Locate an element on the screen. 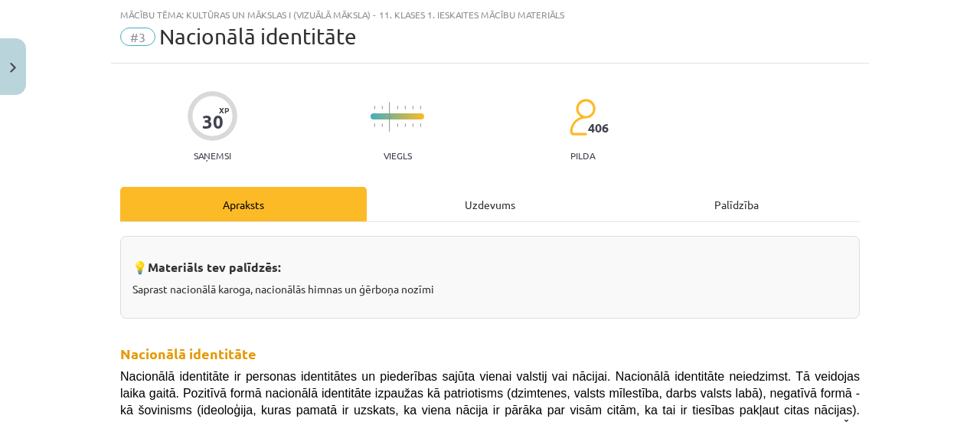 Image resolution: width=980 pixels, height=422 pixels. p: Saņemsi is located at coordinates (212, 156).